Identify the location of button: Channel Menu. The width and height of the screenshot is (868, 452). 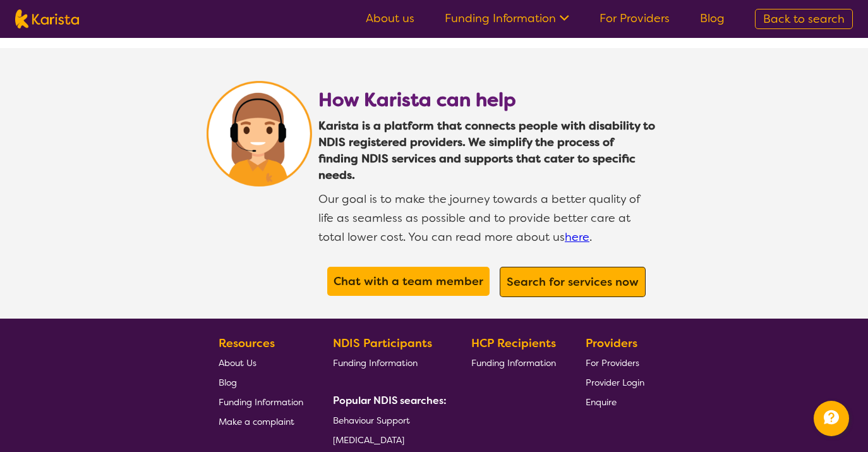
(832, 418).